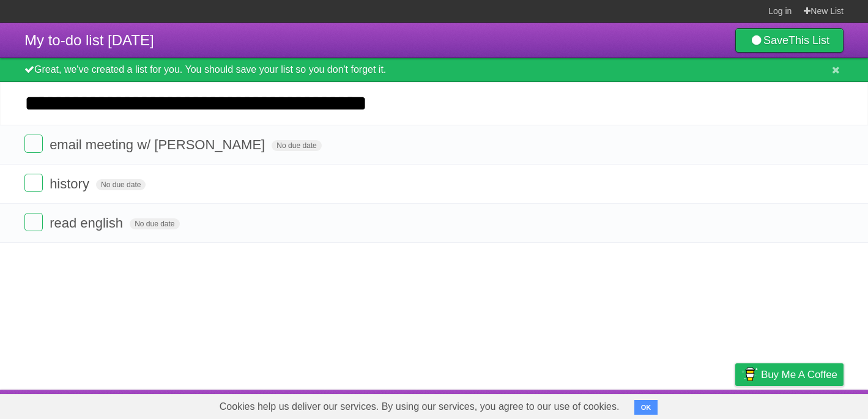  I want to click on a: About, so click(586, 404).